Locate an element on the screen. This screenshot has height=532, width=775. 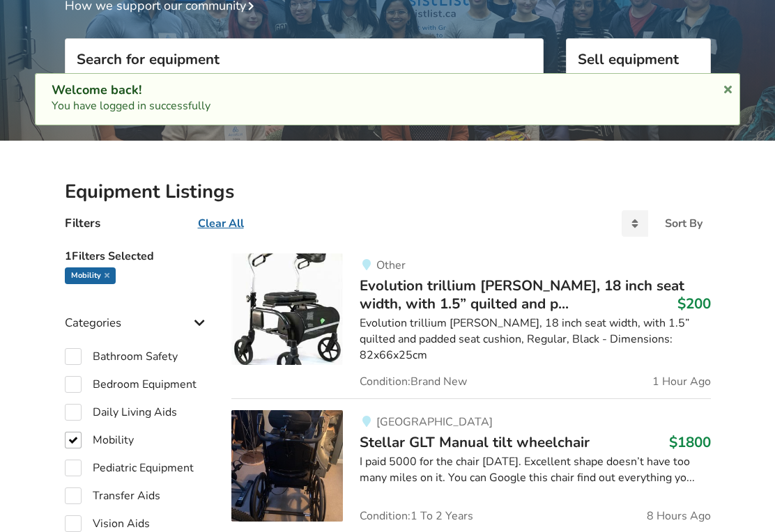
span: Condition: Brand New is located at coordinates (413, 382).